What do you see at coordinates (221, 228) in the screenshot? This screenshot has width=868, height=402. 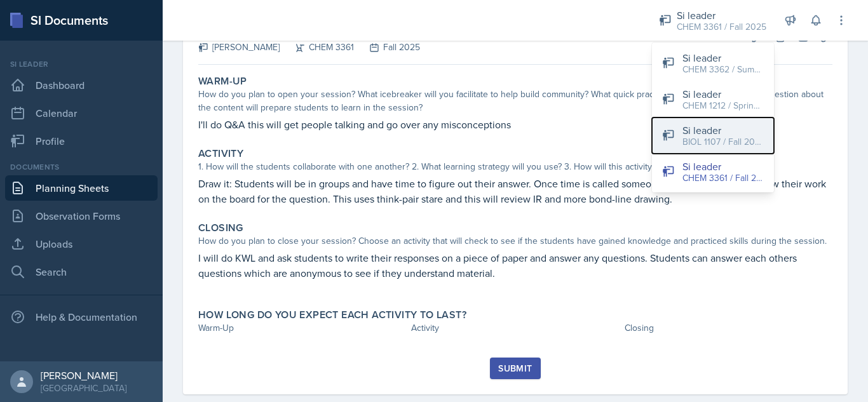 I see `label: Closing` at bounding box center [221, 228].